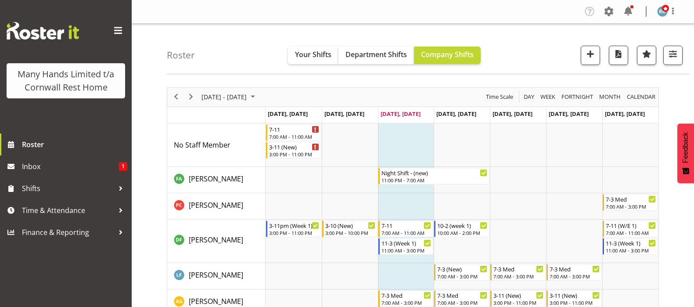 This screenshot has height=307, width=694. I want to click on button: Timeline Month, so click(610, 97).